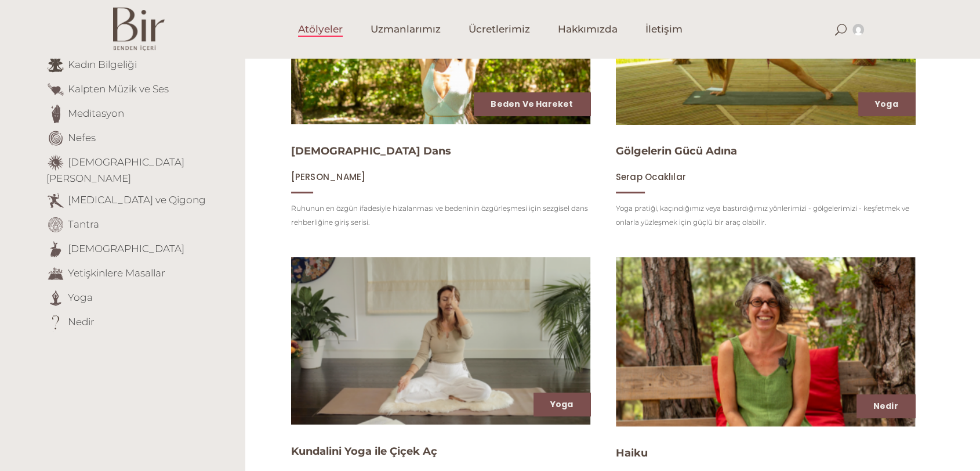 This screenshot has height=471, width=980. What do you see at coordinates (651, 176) in the screenshot?
I see `a: Serap Ocaklılar` at bounding box center [651, 176].